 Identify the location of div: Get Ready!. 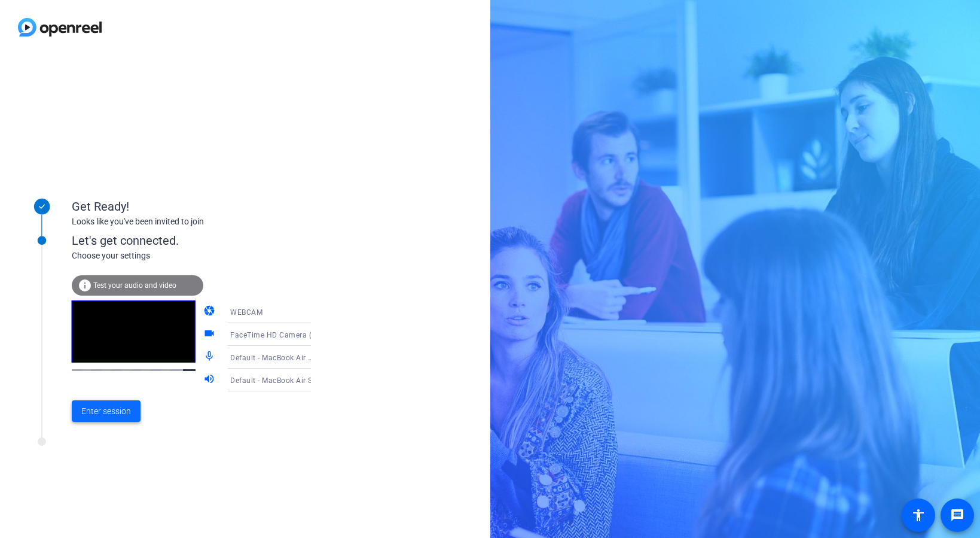
(191, 206).